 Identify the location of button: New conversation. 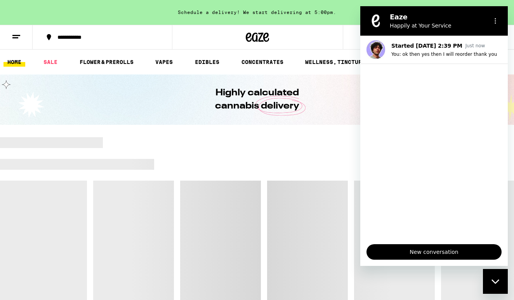
(74, 246).